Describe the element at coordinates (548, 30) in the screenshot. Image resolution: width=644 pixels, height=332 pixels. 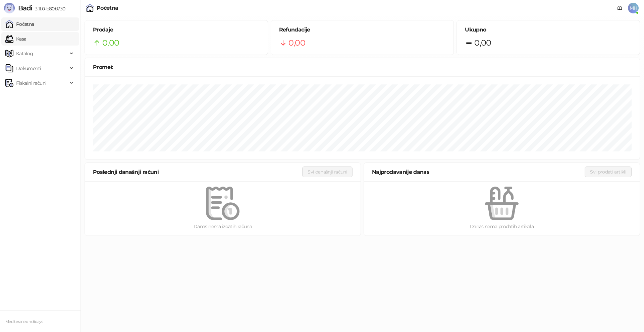
I see `h5: Ukupno` at that location.